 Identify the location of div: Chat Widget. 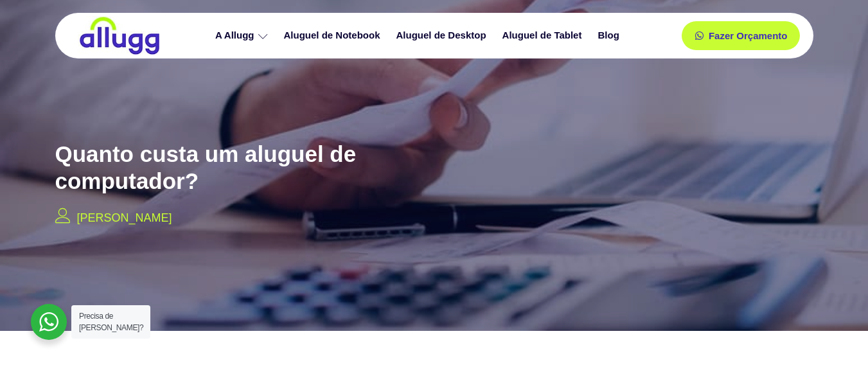
(836, 359).